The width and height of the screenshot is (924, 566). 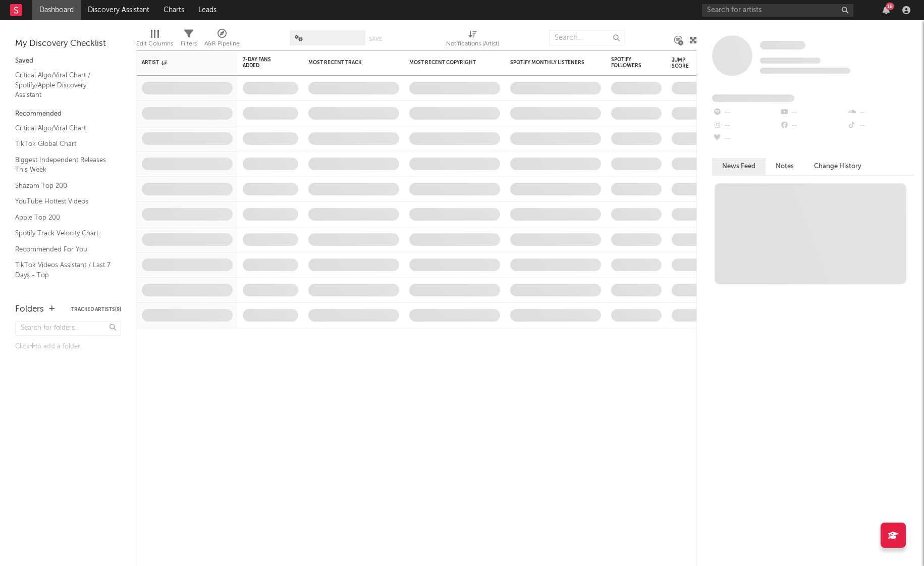 I want to click on a: Spotify Track Velocity Chart, so click(x=63, y=233).